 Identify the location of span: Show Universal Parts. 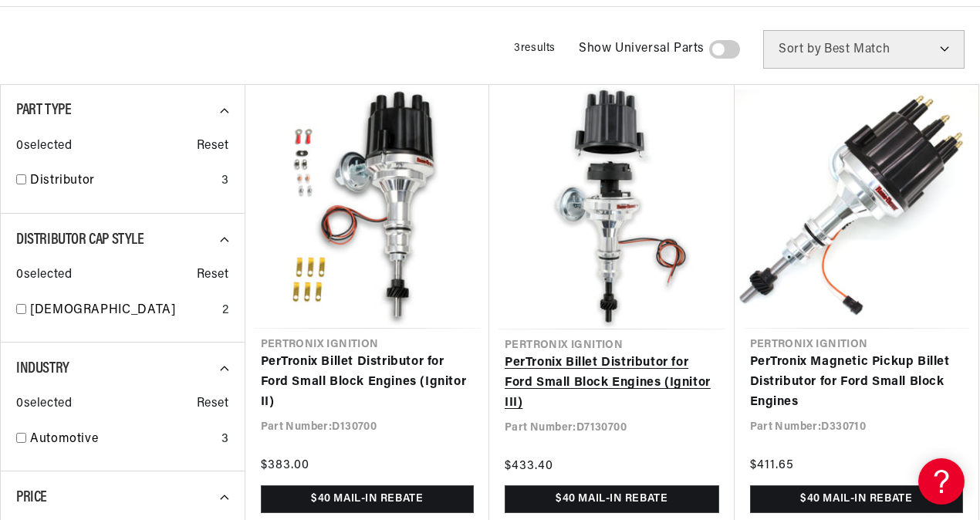
(642, 49).